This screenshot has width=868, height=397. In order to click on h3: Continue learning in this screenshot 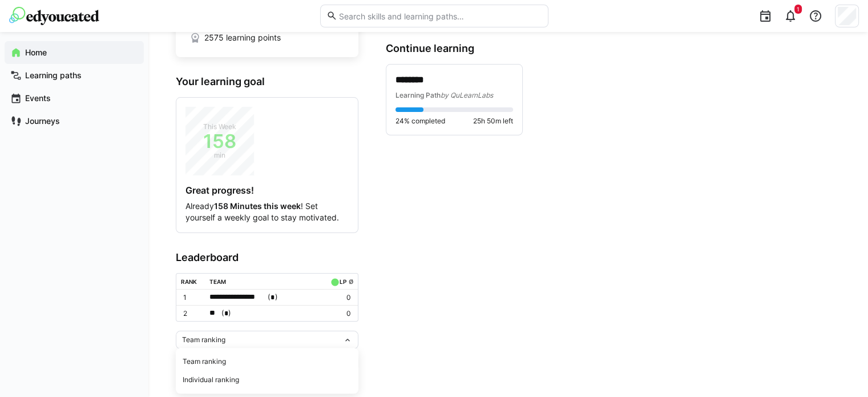, I will do `click(612, 49)`.